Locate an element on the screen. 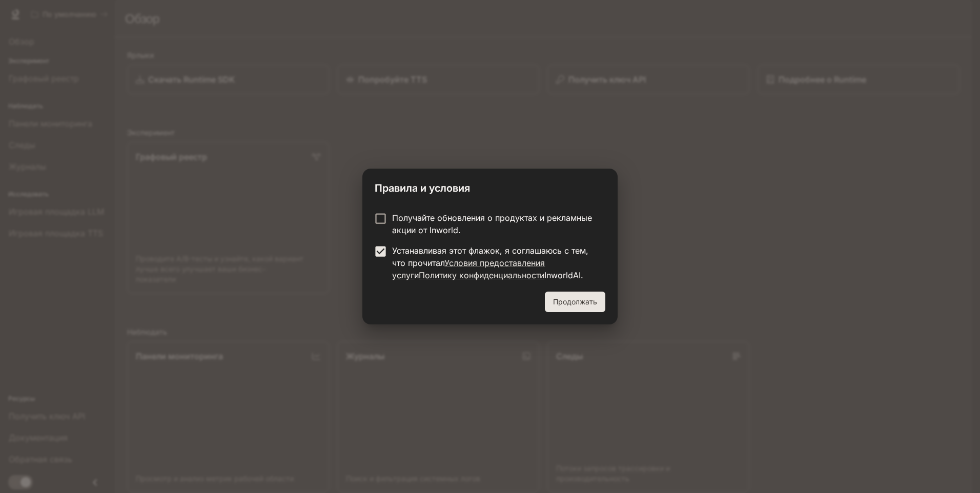 The width and height of the screenshot is (980, 493). p: Устанавливая этот флажок, я соглашаюсь с тем, что прочитал и InworldAI. is located at coordinates (495, 263).